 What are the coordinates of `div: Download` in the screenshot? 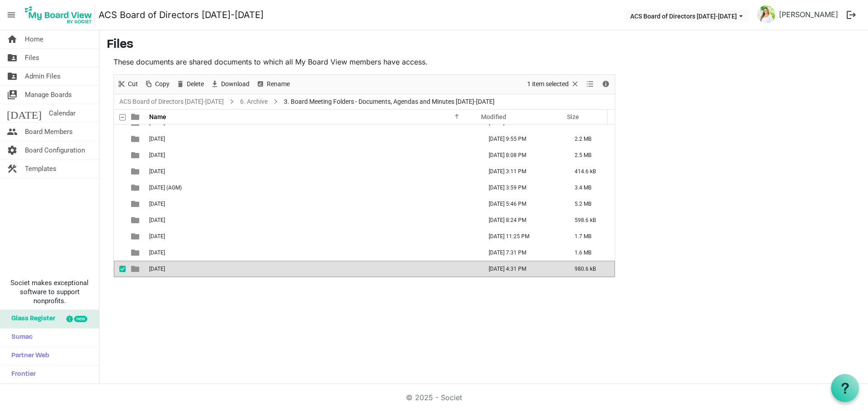 It's located at (230, 85).